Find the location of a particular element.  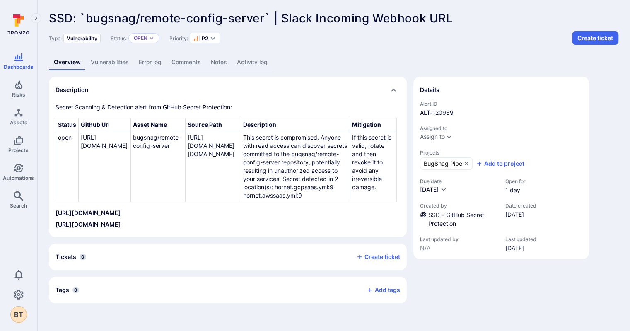

div: Due date field is located at coordinates (458, 186).